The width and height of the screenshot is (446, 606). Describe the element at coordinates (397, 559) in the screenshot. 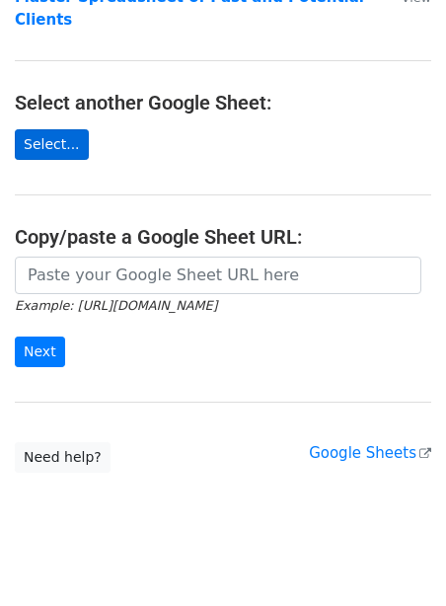

I see `div: Chat Widget` at that location.